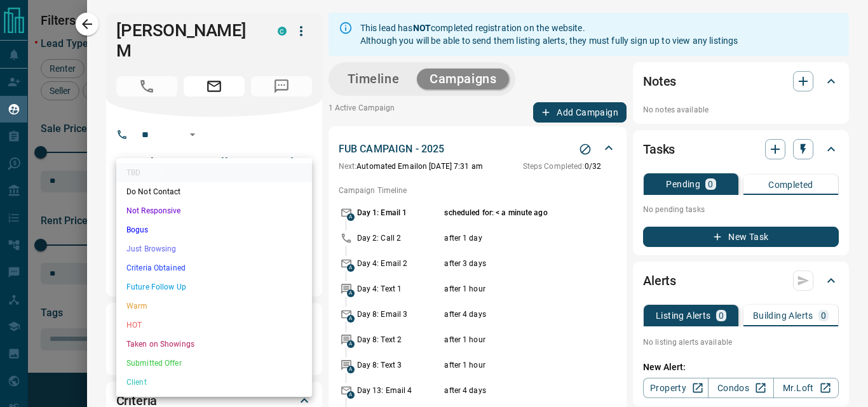 The width and height of the screenshot is (868, 407). What do you see at coordinates (214, 344) in the screenshot?
I see `li: Taken on Showings` at bounding box center [214, 344].